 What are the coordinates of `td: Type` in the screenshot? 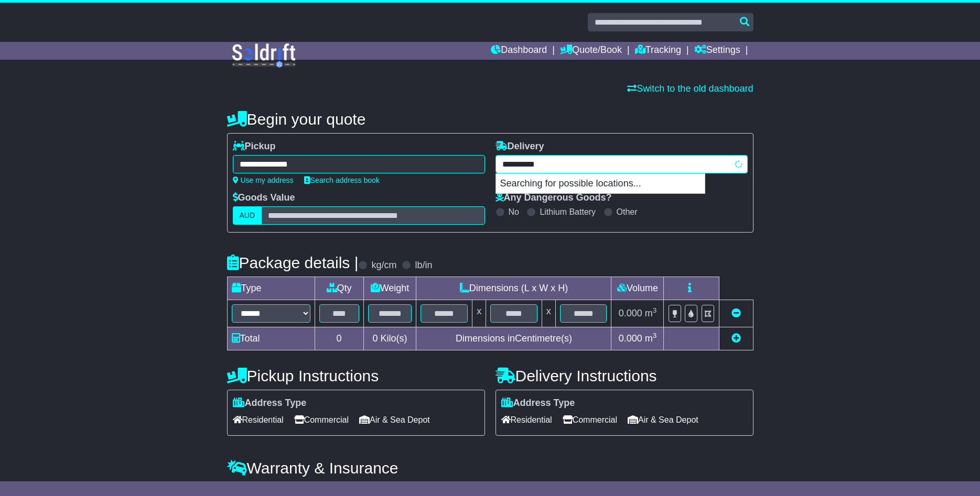 It's located at (270, 289).